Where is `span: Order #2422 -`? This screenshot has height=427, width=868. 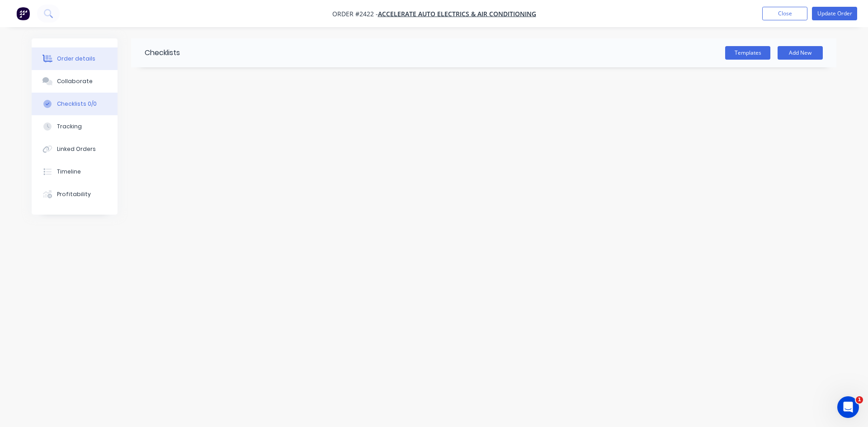 span: Order #2422 - is located at coordinates (355, 13).